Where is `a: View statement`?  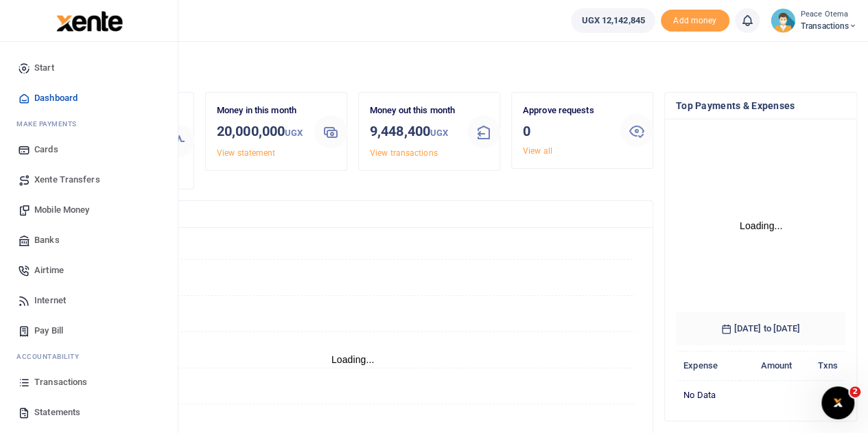
a: View statement is located at coordinates (245, 153).